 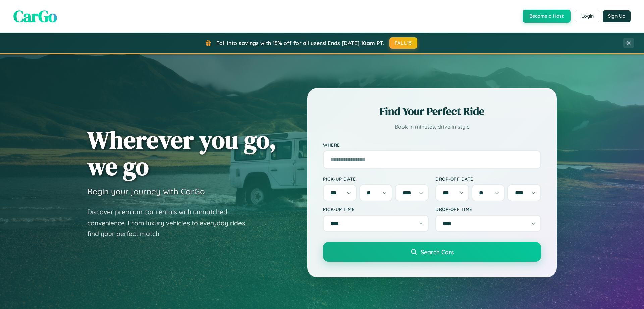 What do you see at coordinates (146, 191) in the screenshot?
I see `h3: Begin your journey with CarGo` at bounding box center [146, 191].